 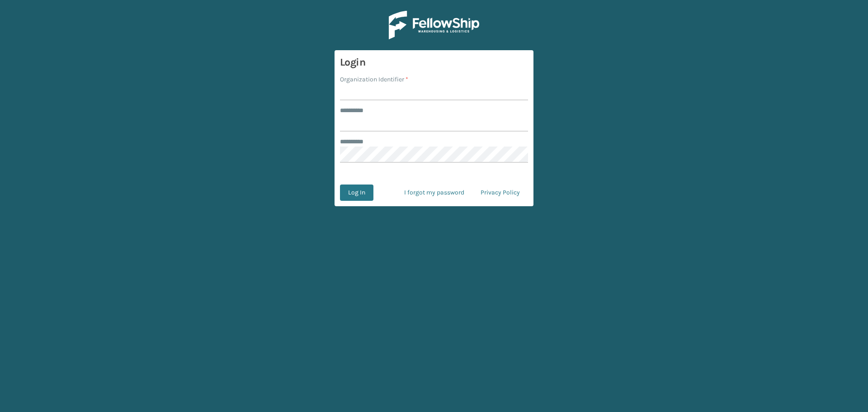 I want to click on a: Privacy Policy, so click(x=500, y=193).